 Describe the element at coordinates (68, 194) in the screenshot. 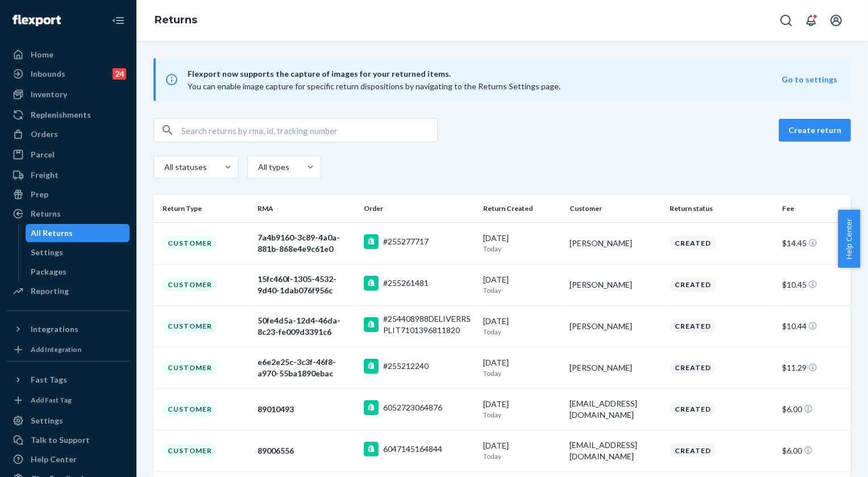

I see `a: Prep` at that location.